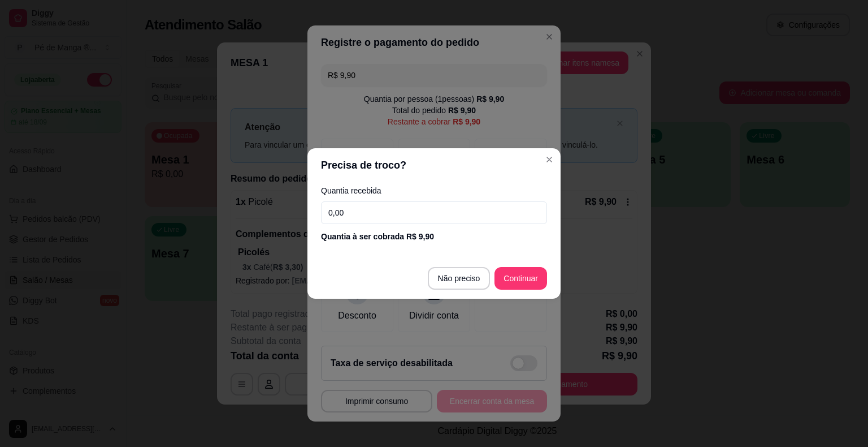  I want to click on div: Quantia à ser cobrada R$ 9,90, so click(434, 236).